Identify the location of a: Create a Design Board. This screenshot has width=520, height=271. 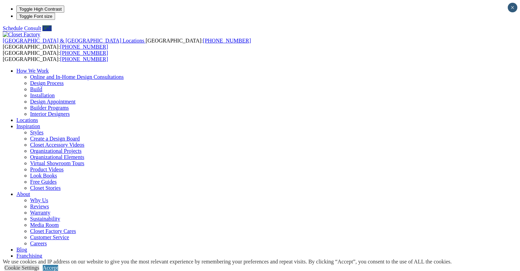
(55, 138).